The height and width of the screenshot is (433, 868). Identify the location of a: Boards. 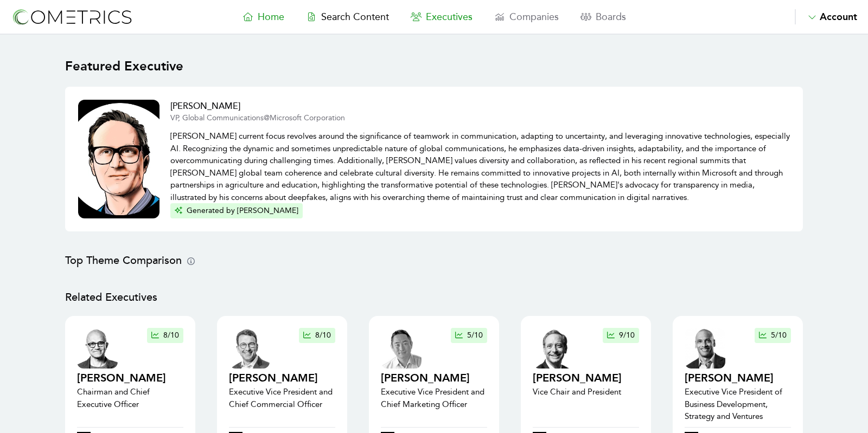
(604, 17).